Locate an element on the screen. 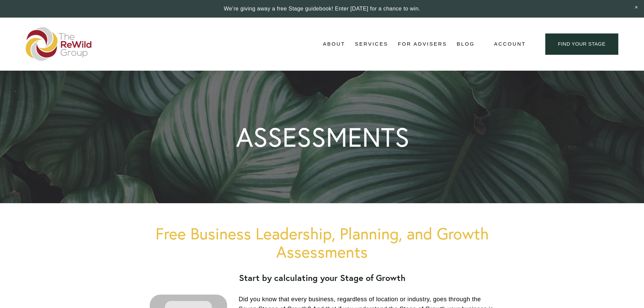 The width and height of the screenshot is (644, 308). span: Services is located at coordinates (372, 44).